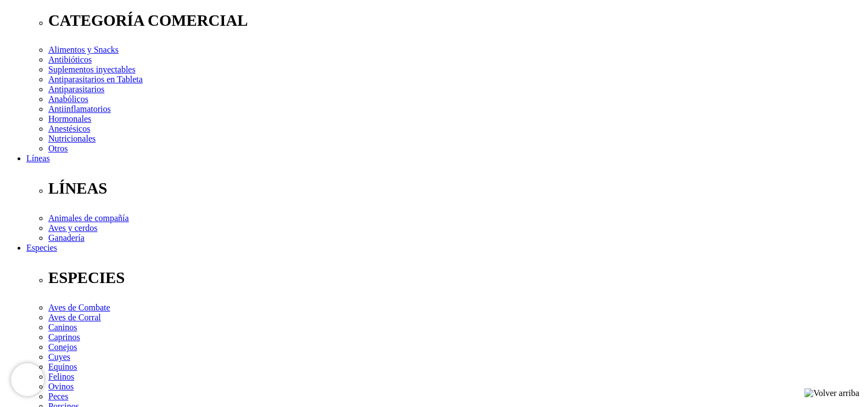  What do you see at coordinates (61, 387) in the screenshot?
I see `a: Ovinos` at bounding box center [61, 387].